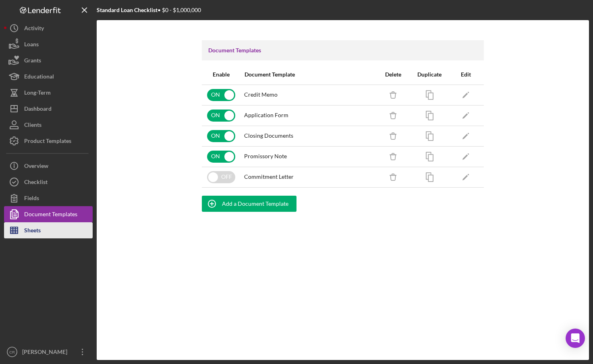 The height and width of the screenshot is (364, 593). I want to click on a: Long-Term, so click(48, 92).